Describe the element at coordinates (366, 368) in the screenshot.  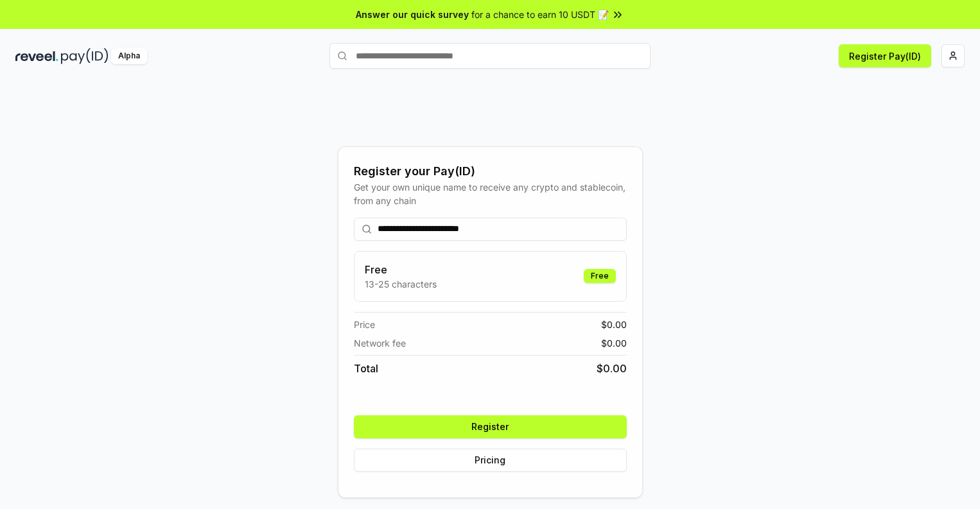
I see `span: Total` at that location.